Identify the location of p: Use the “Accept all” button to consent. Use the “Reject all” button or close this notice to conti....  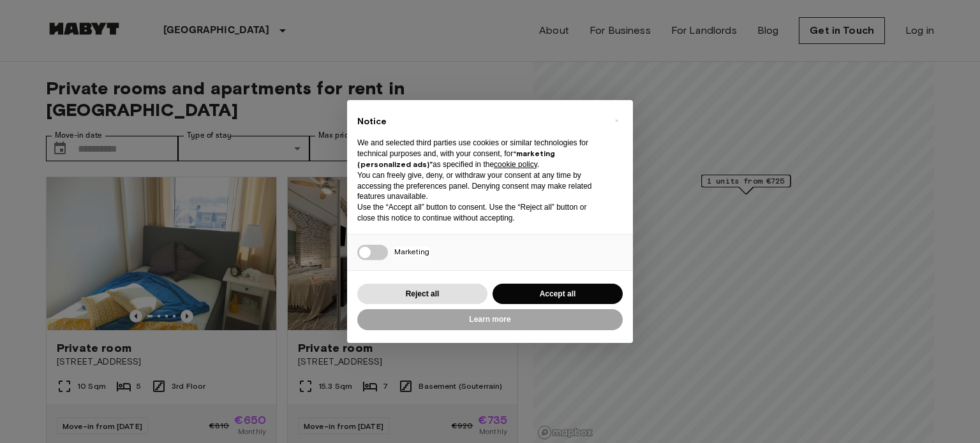
(480, 213).